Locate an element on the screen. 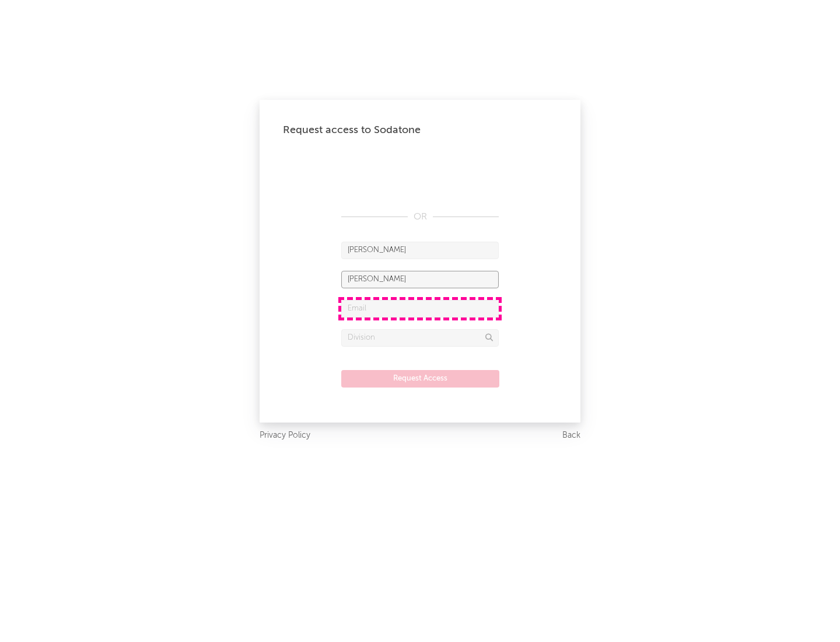  div: Request access to Sodatone is located at coordinates (420, 130).